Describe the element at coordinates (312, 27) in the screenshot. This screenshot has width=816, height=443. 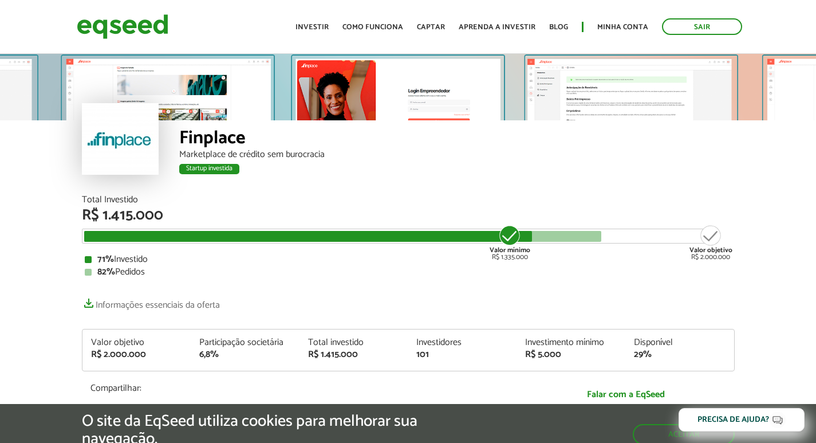
I see `a: Investir` at that location.